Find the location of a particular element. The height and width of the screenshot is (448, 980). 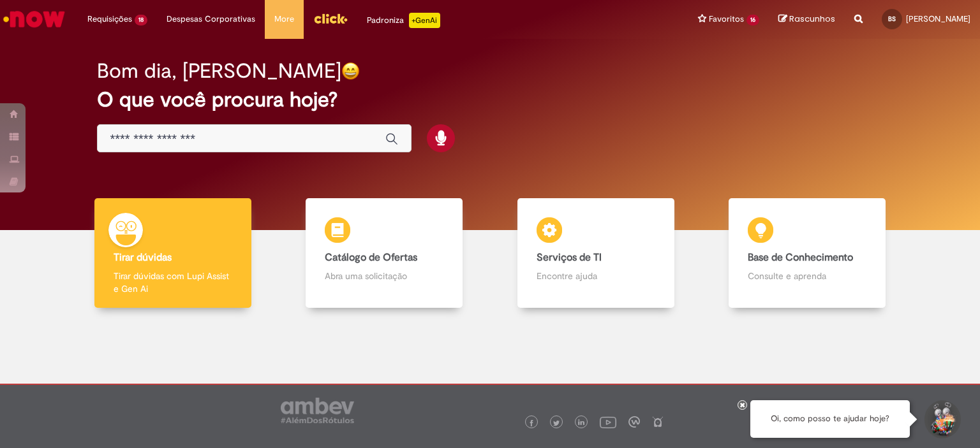

a: Catálogo de Ofertas Abra uma solicitação is located at coordinates (385, 253).